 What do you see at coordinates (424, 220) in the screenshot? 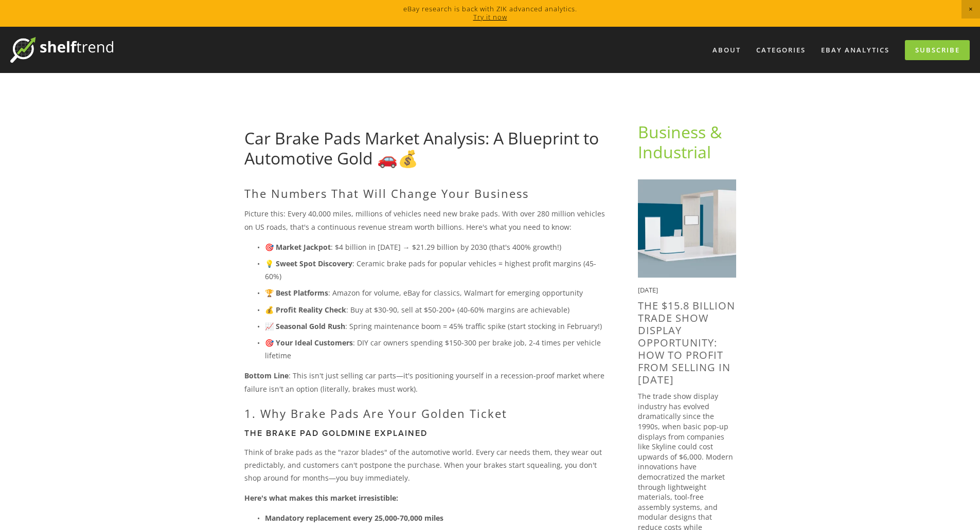
I see `p: Picture this: Every 40,000 miles, millions of vehicles need new brake pads. With over 280 million...` at bounding box center [424, 220].